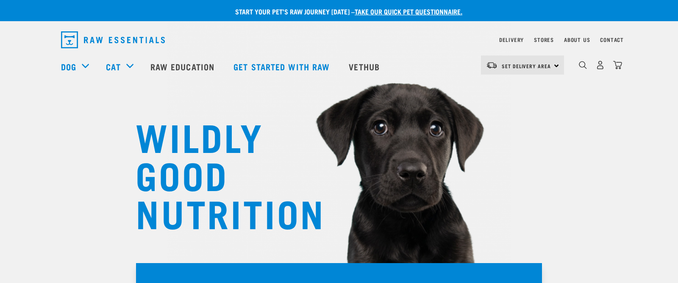 This screenshot has height=283, width=678. What do you see at coordinates (283, 67) in the screenshot?
I see `a: Get started with Raw` at bounding box center [283, 67].